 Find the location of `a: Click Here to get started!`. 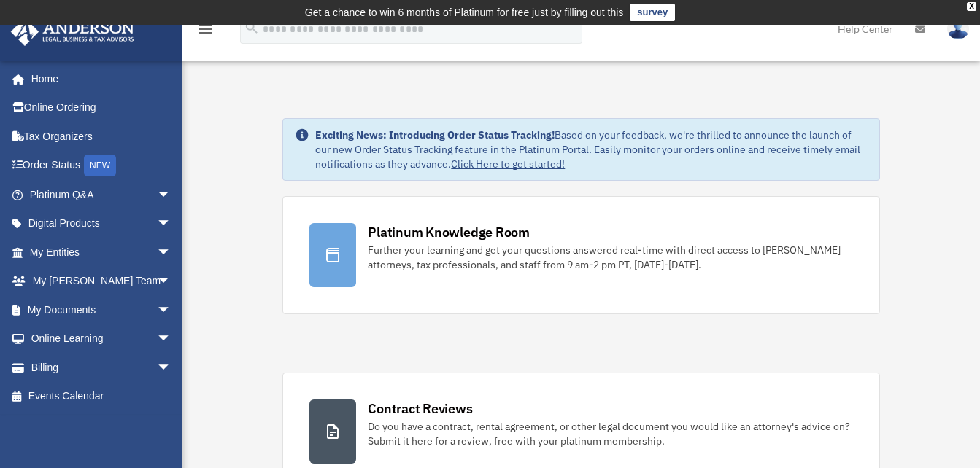

a: Click Here to get started! is located at coordinates (508, 164).